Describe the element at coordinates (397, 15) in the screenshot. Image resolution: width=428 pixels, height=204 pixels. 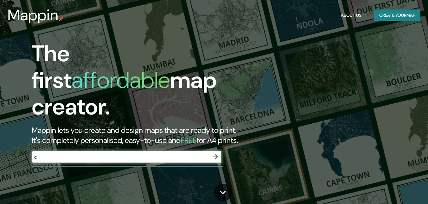
I see `button: Create yourmap` at that location.